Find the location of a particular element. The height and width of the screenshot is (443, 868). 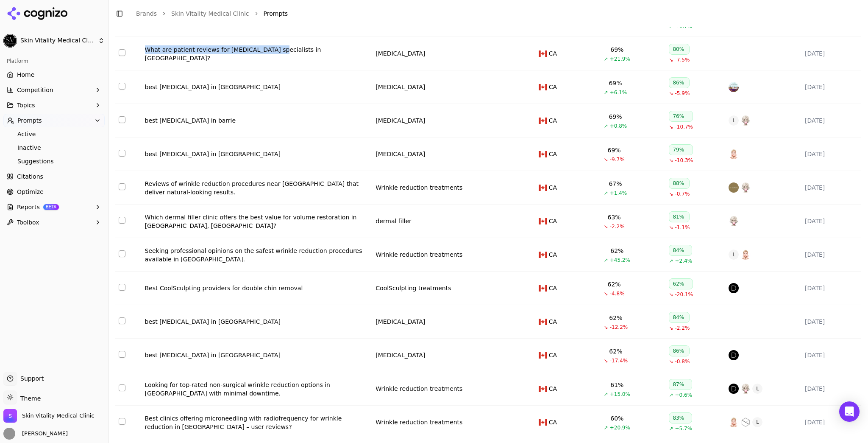

nav: breadcrumb is located at coordinates (490, 14).